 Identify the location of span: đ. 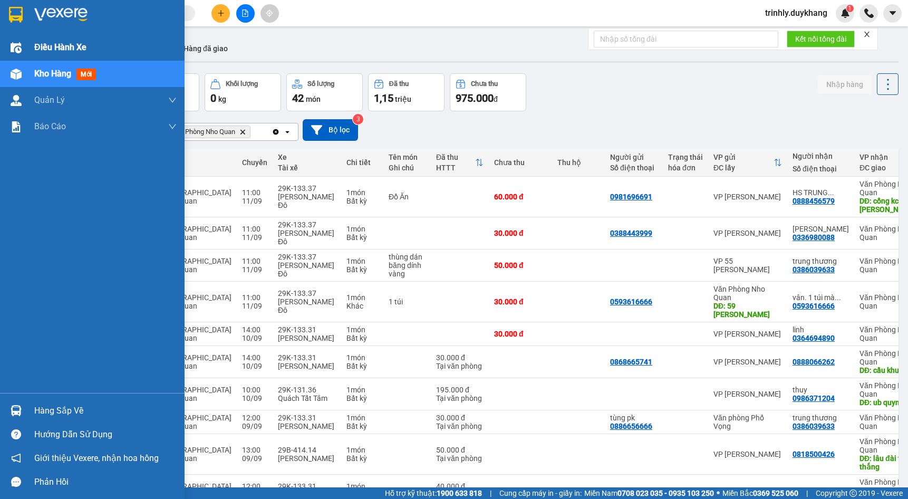
(495, 99).